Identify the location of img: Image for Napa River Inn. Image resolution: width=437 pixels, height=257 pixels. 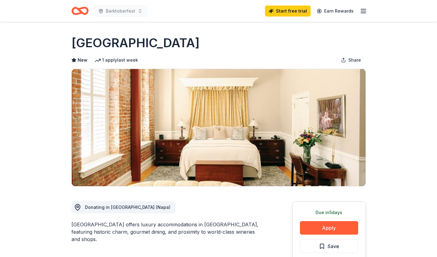
(218, 127).